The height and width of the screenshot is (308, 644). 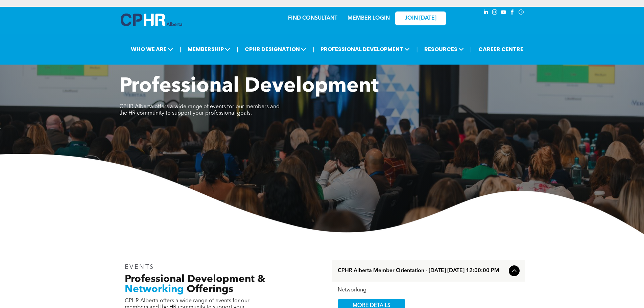 What do you see at coordinates (486, 13) in the screenshot?
I see `a: linkedin` at bounding box center [486, 13].